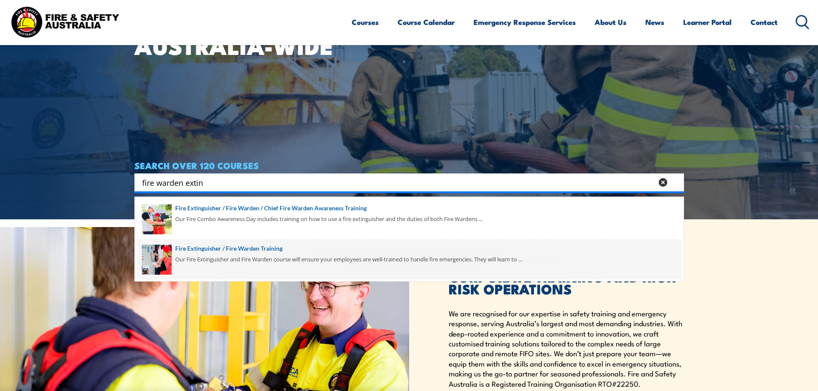 The image size is (818, 391). I want to click on a: Fire Extinguisher / Fire Warden / Chief Fire Warden Awareness Training, so click(409, 208).